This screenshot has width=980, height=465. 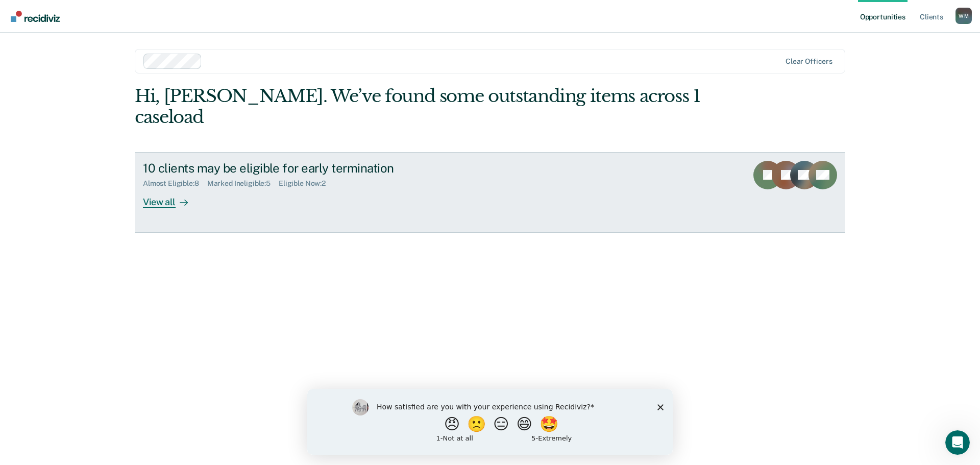 I want to click on div: W M, so click(x=963, y=16).